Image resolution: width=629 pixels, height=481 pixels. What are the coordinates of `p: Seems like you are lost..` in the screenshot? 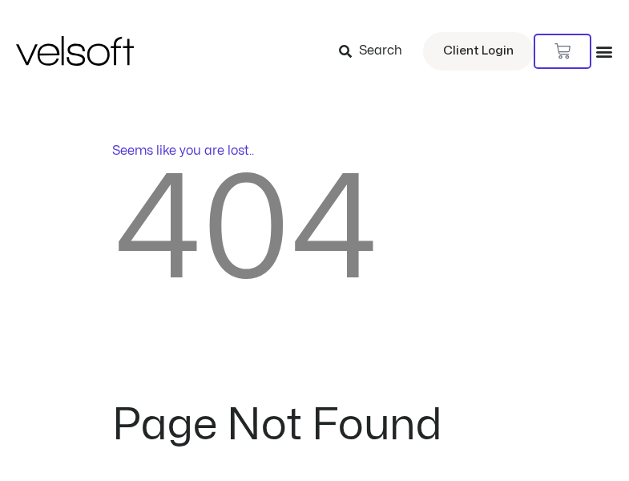 It's located at (315, 151).